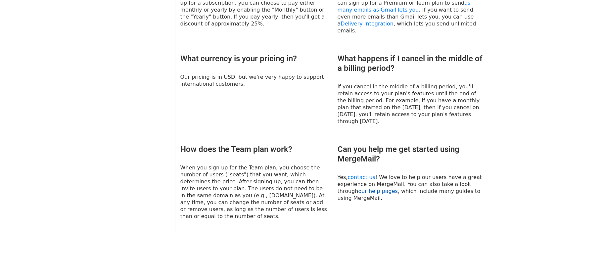 This screenshot has height=272, width=602. Describe the element at coordinates (361, 177) in the screenshot. I see `a: contact us` at that location.